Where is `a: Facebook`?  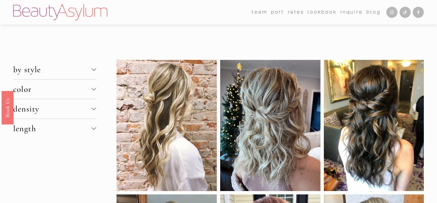 a: Facebook is located at coordinates (419, 12).